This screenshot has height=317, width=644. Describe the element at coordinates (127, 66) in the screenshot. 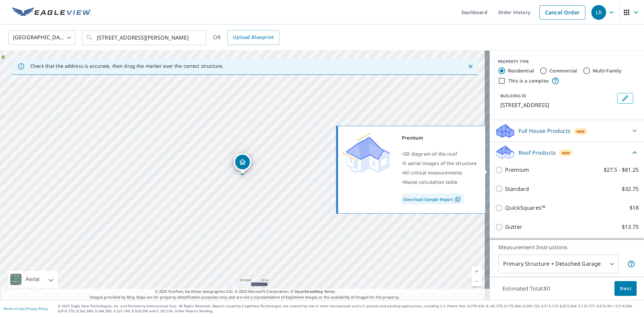

I see `p: Check that the address is accurate, then drag the marker over the correct structure.` at that location.